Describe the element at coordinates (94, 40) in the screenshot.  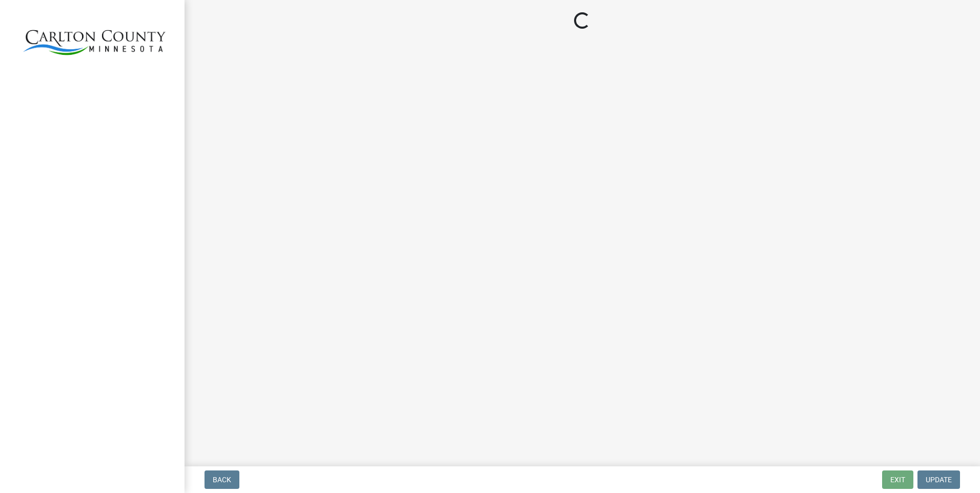
I see `img: Carlton County, Minnesota` at that location.